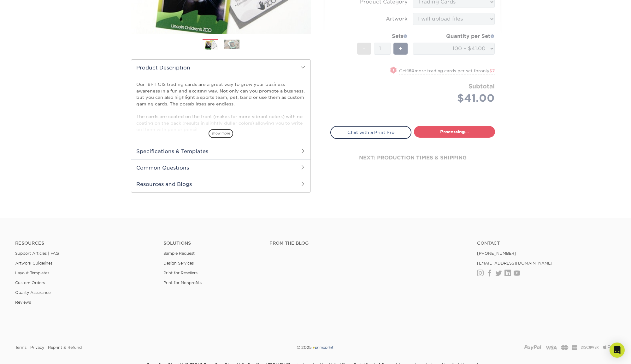 Image resolution: width=631 pixels, height=364 pixels. Describe the element at coordinates (85, 243) in the screenshot. I see `h4: Resources` at that location.